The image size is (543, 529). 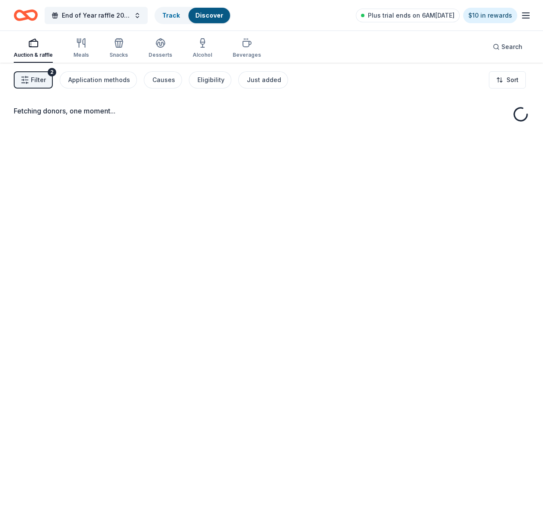 I want to click on div: Fetching donors, one moment..., so click(x=271, y=111).